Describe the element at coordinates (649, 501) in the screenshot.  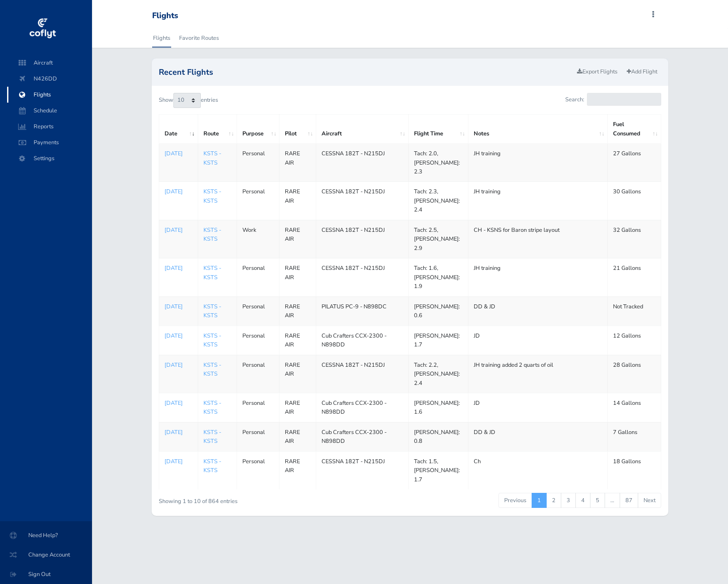
I see `a: Next` at that location.